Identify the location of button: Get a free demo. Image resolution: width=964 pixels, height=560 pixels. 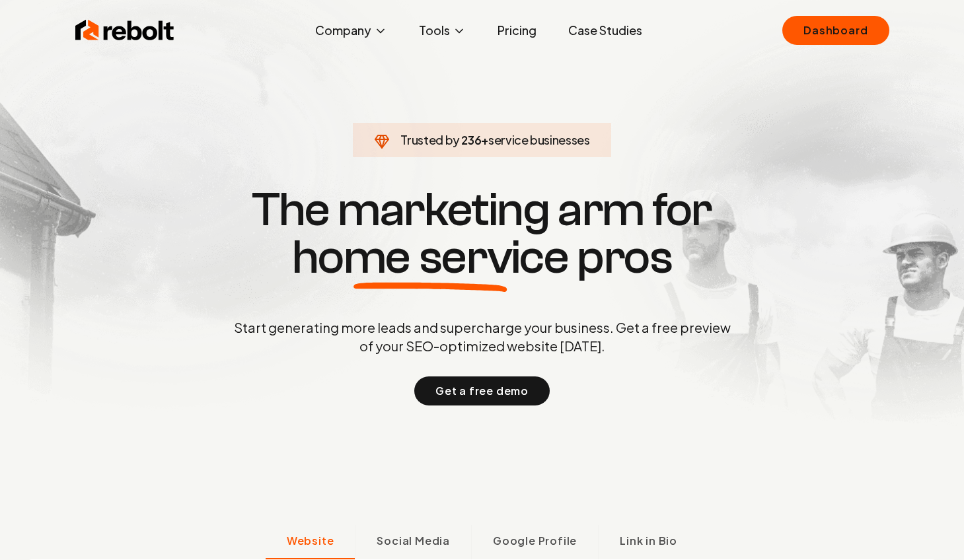
(482, 391).